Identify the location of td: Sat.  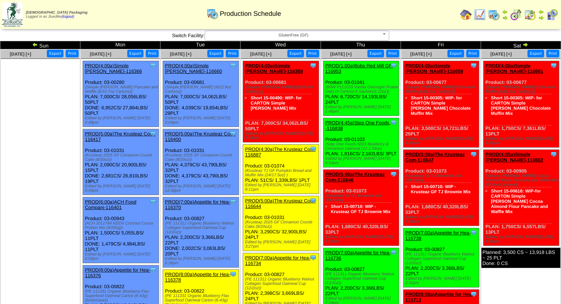
(520, 45).